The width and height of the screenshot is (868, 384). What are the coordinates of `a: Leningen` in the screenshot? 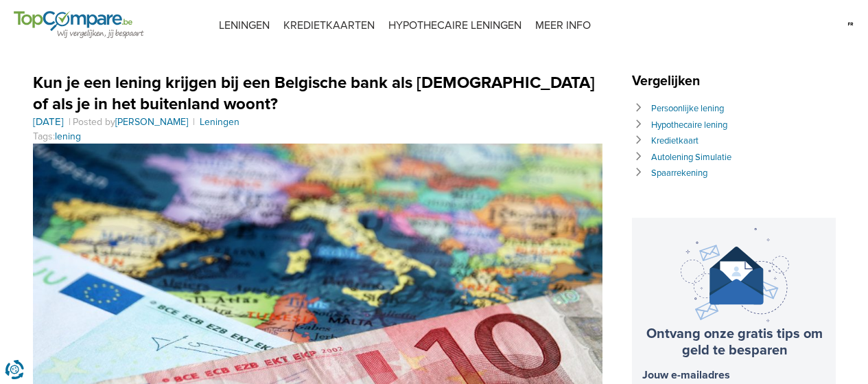 It's located at (220, 122).